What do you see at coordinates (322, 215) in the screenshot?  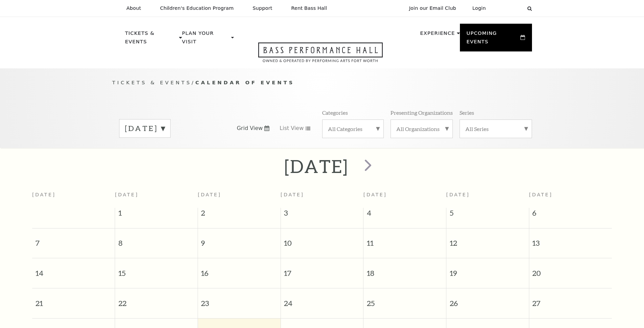 I see `span: 3` at bounding box center [322, 215].